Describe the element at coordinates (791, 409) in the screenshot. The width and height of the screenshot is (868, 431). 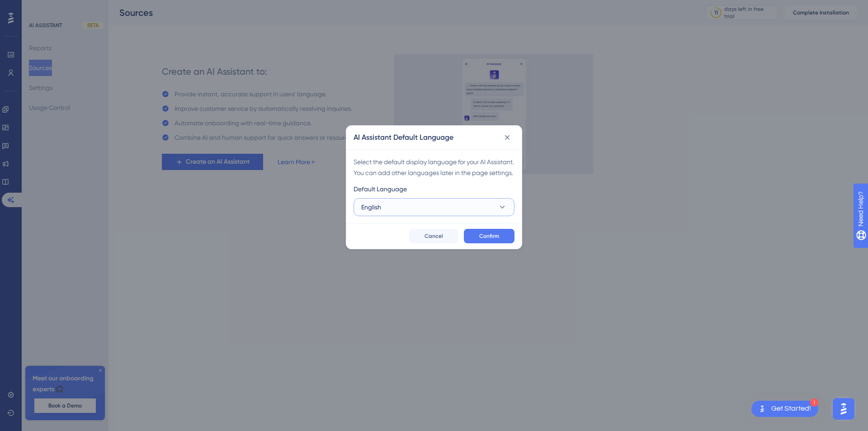
I see `div: Get Started!` at that location.